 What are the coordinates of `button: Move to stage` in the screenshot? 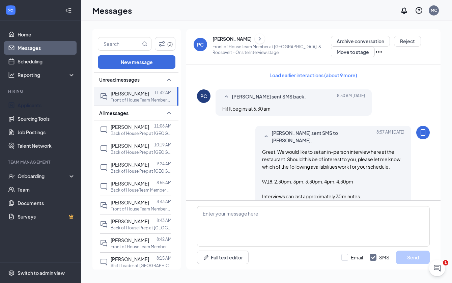 It's located at (353, 52).